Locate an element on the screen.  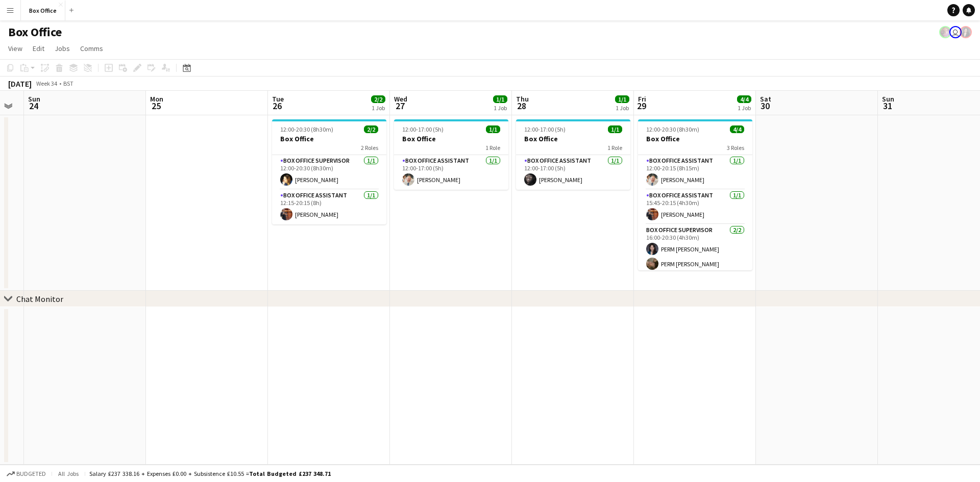
span: 2 Roles is located at coordinates (370, 148).